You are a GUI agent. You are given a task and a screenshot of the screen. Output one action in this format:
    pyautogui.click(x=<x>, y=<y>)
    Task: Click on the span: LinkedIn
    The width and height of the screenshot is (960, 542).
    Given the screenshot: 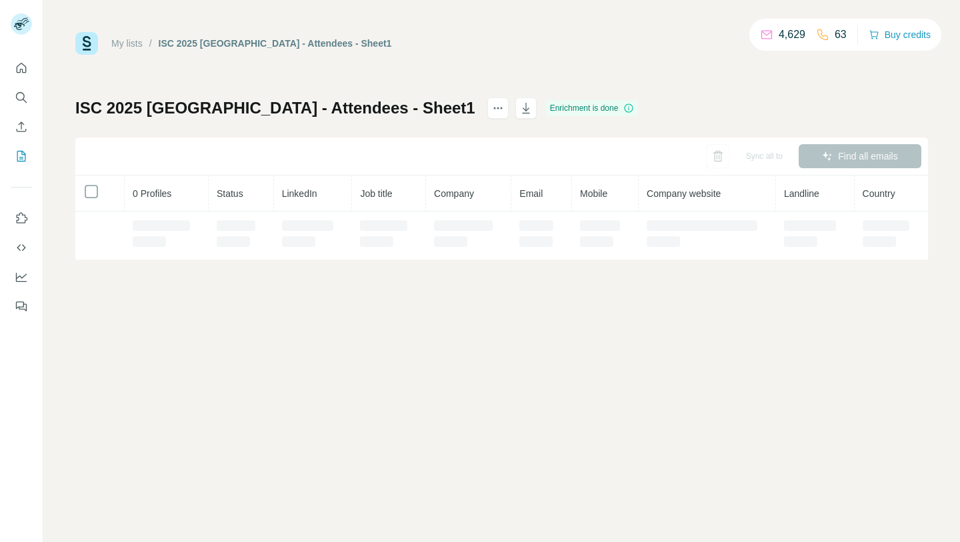 What is the action you would take?
    pyautogui.click(x=299, y=193)
    